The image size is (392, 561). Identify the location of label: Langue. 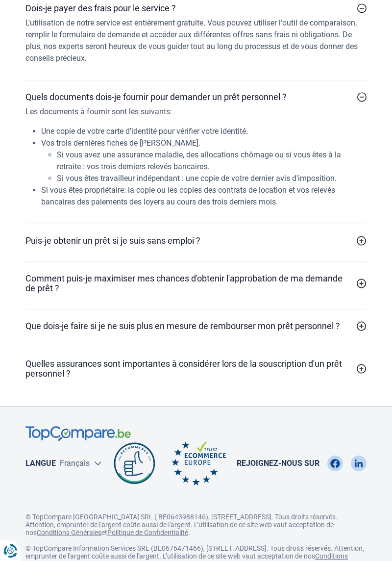
(41, 463).